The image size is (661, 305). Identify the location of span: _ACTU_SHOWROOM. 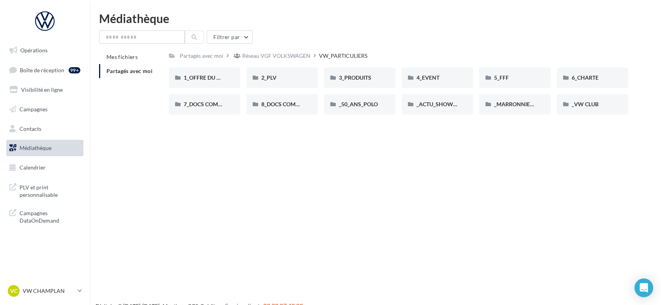
(444, 104).